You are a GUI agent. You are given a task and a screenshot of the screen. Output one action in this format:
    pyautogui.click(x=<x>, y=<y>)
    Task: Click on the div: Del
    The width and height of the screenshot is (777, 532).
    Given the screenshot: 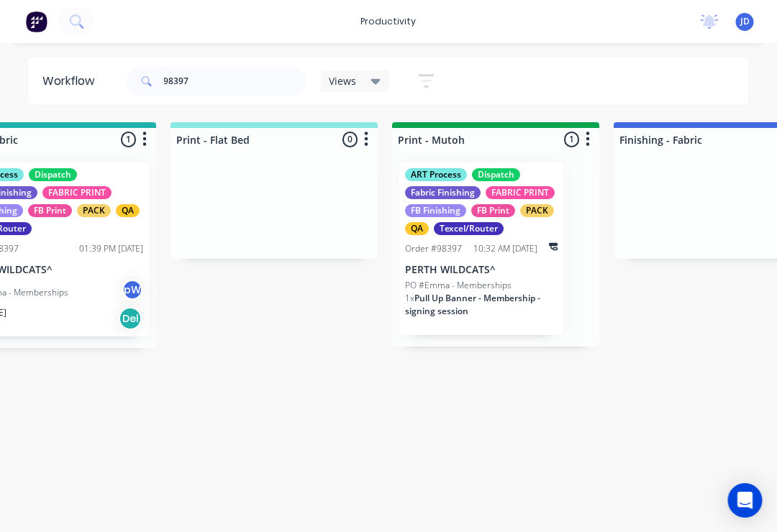 What is the action you would take?
    pyautogui.click(x=131, y=319)
    